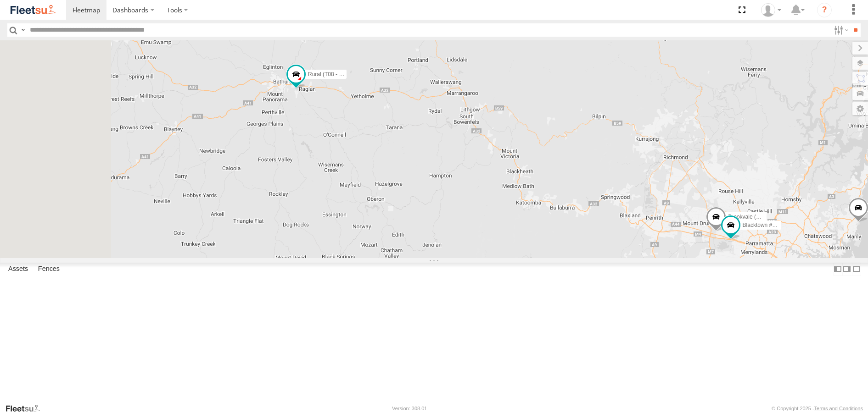 The height and width of the screenshot is (413, 868). What do you see at coordinates (18, 270) in the screenshot?
I see `label: Assets` at bounding box center [18, 270].